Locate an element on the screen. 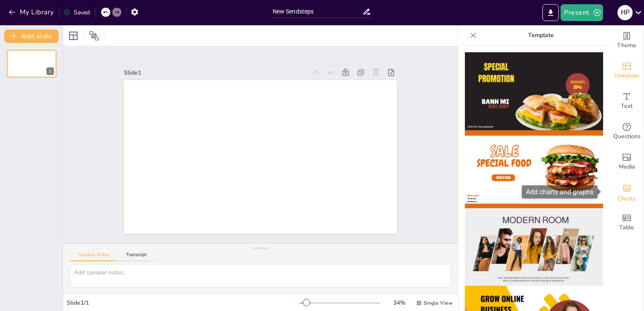  div: H P is located at coordinates (626, 12).